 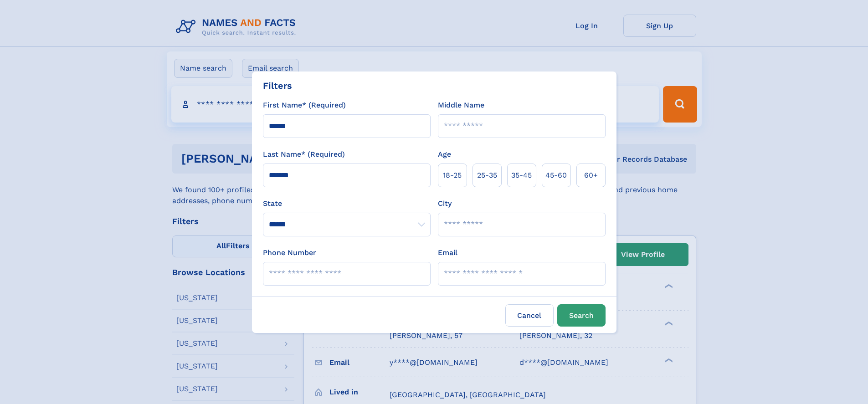 What do you see at coordinates (529, 315) in the screenshot?
I see `label: Cancel` at bounding box center [529, 315].